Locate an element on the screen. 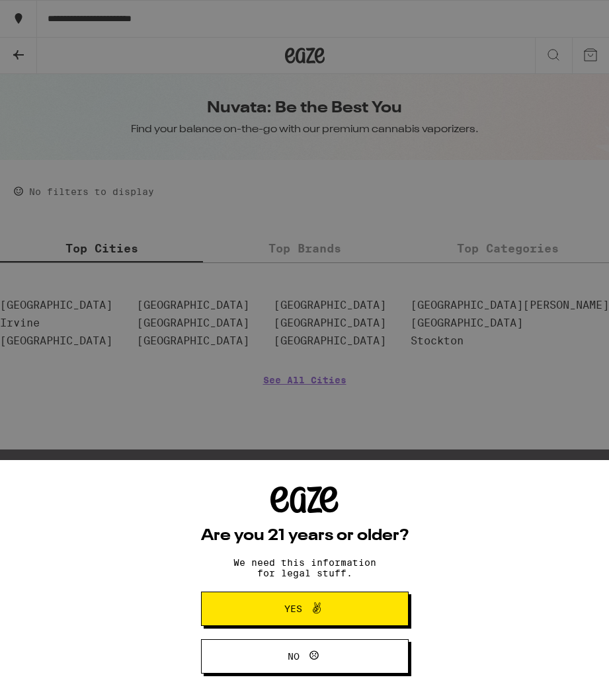 The width and height of the screenshot is (609, 700). p: We need this information for legal stuff. is located at coordinates (305, 568).